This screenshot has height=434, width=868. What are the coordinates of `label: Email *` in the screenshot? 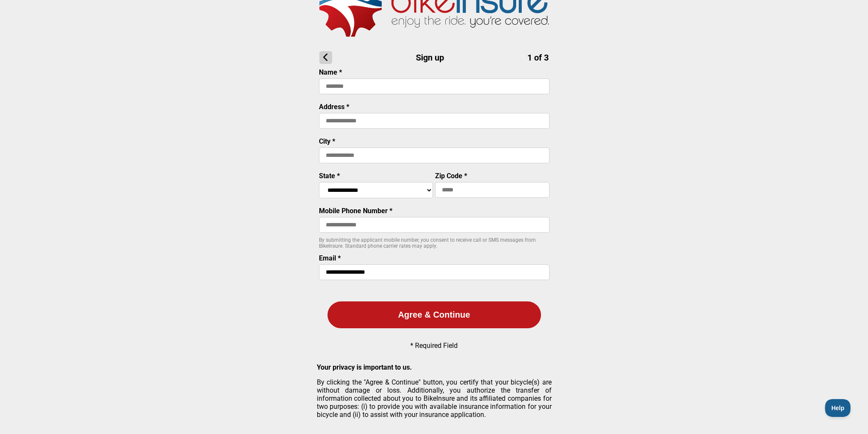 It's located at (330, 258).